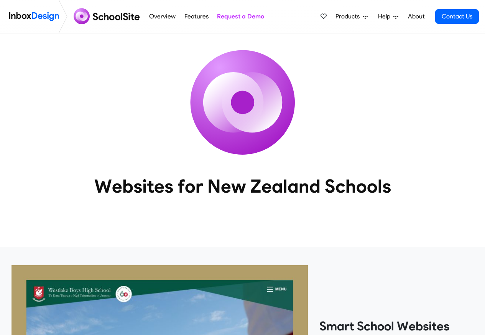 The image size is (485, 335). What do you see at coordinates (457, 16) in the screenshot?
I see `a: Contact Us` at bounding box center [457, 16].